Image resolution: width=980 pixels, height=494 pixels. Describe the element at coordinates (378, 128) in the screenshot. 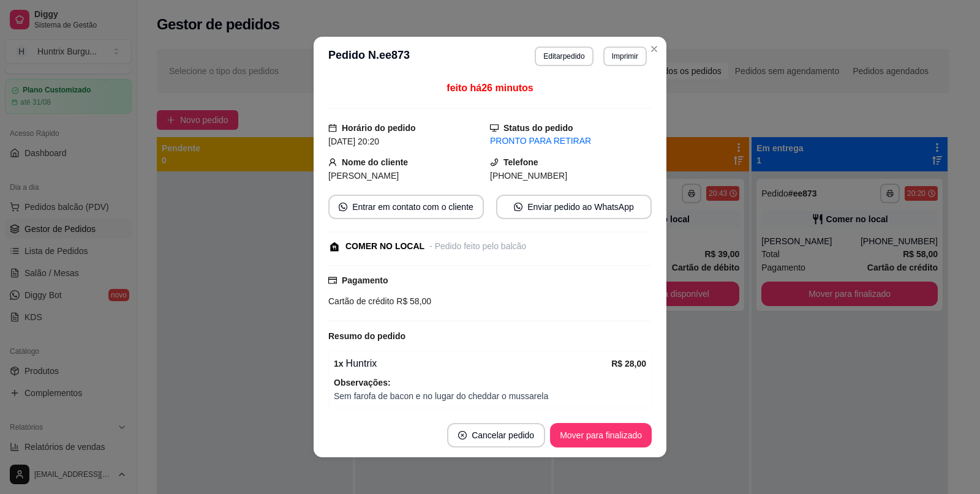

I see `strong: Horário do pedido` at that location.